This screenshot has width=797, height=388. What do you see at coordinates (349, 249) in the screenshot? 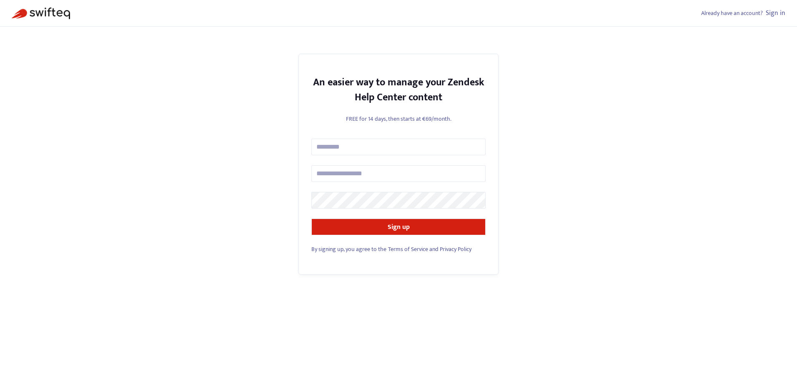
I see `span: By signing up, you agree to the` at bounding box center [349, 249].